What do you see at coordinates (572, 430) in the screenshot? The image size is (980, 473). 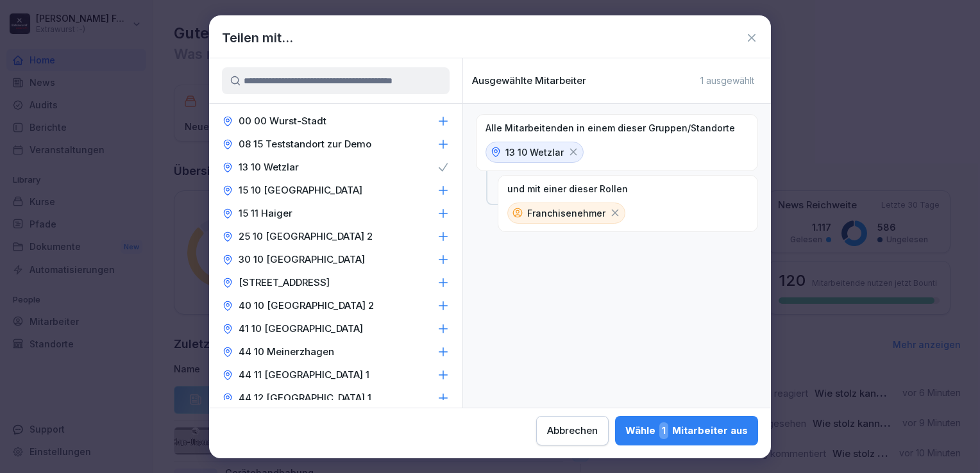 I see `button: Abbrechen` at bounding box center [572, 430].